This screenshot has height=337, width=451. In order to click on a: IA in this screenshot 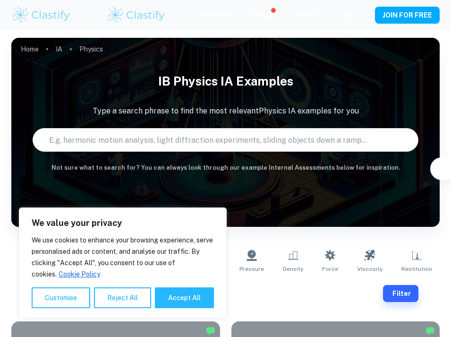, I will do `click(59, 49)`.